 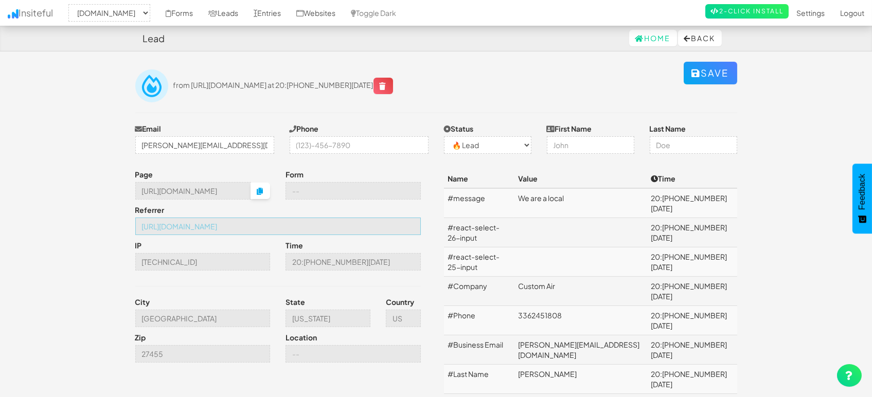 I want to click on label: Email, so click(x=148, y=129).